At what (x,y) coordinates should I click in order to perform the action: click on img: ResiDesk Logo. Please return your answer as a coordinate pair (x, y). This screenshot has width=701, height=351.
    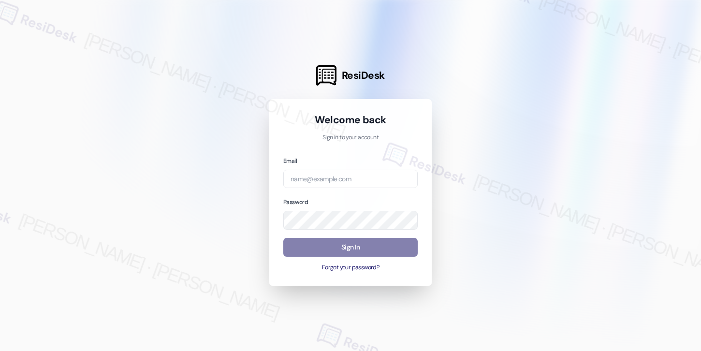
    Looking at the image, I should click on (326, 75).